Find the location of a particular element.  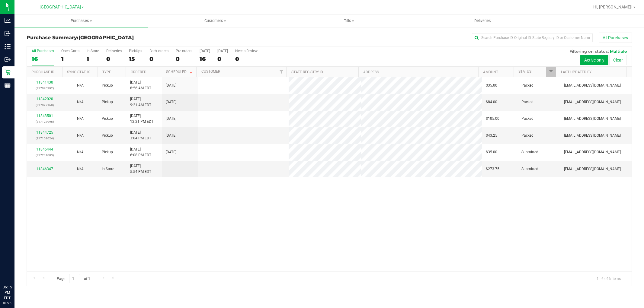

span: Multiple is located at coordinates (618, 51).